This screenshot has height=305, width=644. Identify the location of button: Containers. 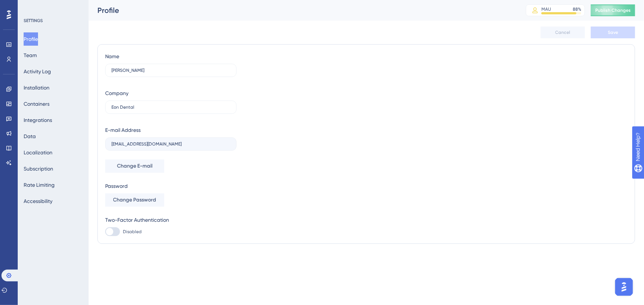
(37, 104).